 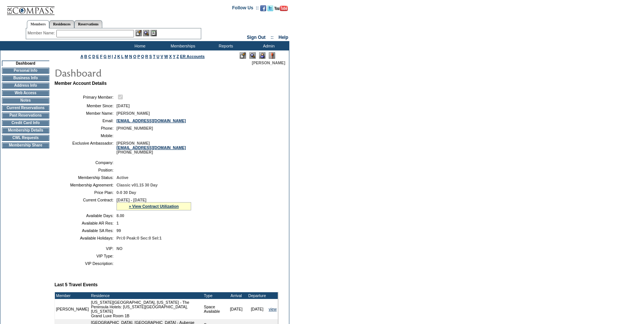 What do you see at coordinates (85, 147) in the screenshot?
I see `td: Exclusive Ambassador:` at bounding box center [85, 147].